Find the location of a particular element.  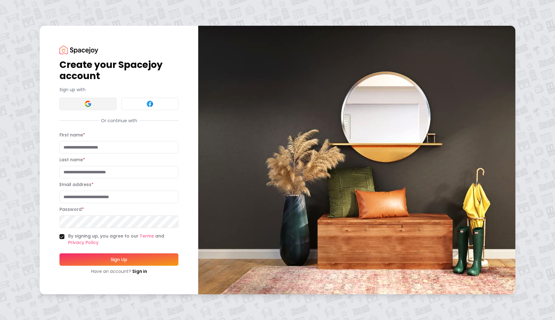

label: Email address is located at coordinates (77, 184).